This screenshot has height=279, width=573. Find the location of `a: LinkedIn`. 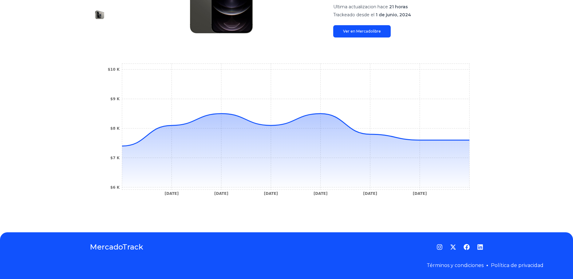

a: LinkedIn is located at coordinates (480, 247).